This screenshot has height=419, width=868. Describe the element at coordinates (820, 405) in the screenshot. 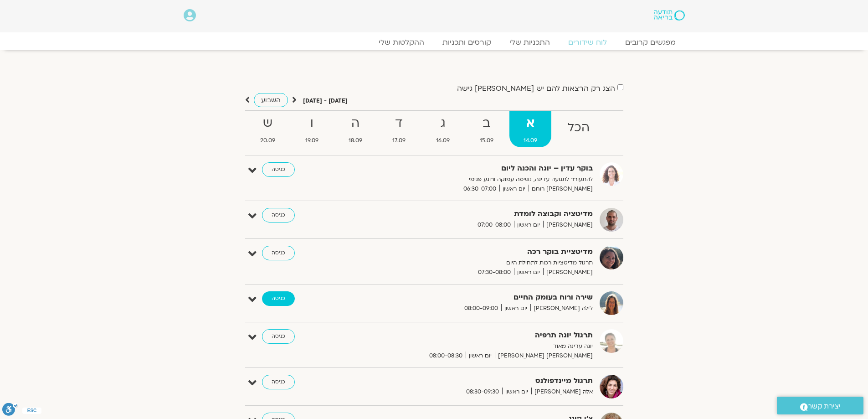

I see `a: יצירת קשר` at that location.